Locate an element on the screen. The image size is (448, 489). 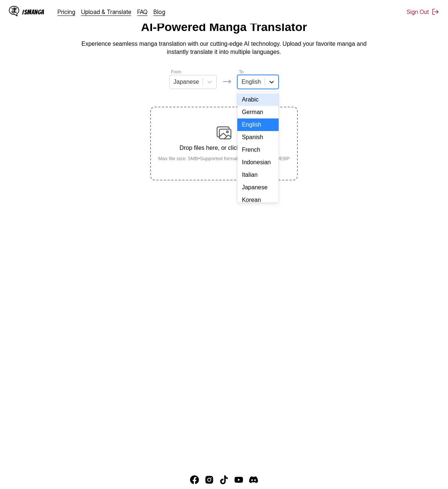
a: IsManga LogoIsManga is located at coordinates (33, 12).